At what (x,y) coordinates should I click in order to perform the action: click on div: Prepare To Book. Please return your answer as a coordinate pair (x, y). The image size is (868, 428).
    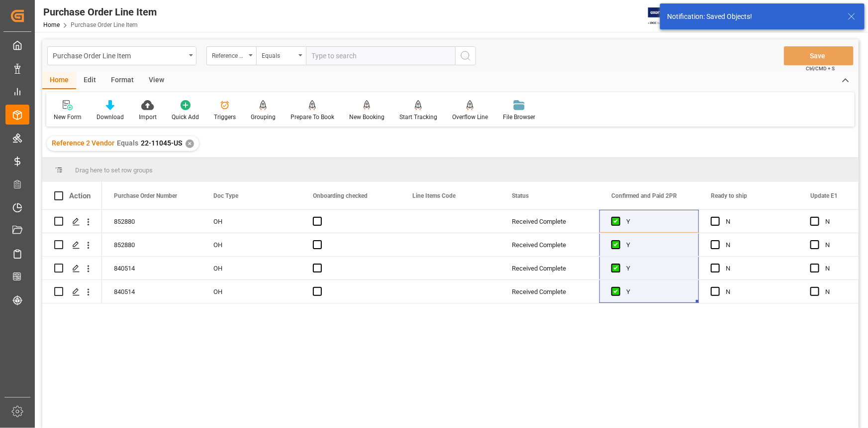
    Looking at the image, I should click on (312, 117).